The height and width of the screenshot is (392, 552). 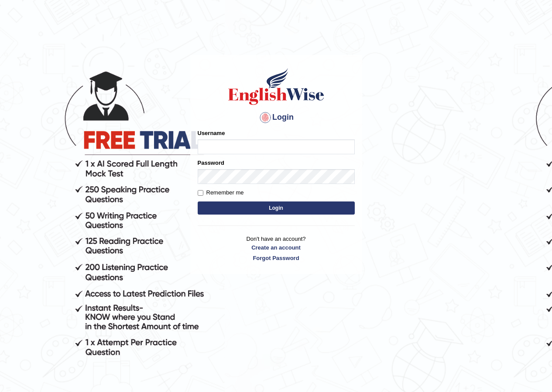 What do you see at coordinates (221, 192) in the screenshot?
I see `label: Remember me` at bounding box center [221, 192].